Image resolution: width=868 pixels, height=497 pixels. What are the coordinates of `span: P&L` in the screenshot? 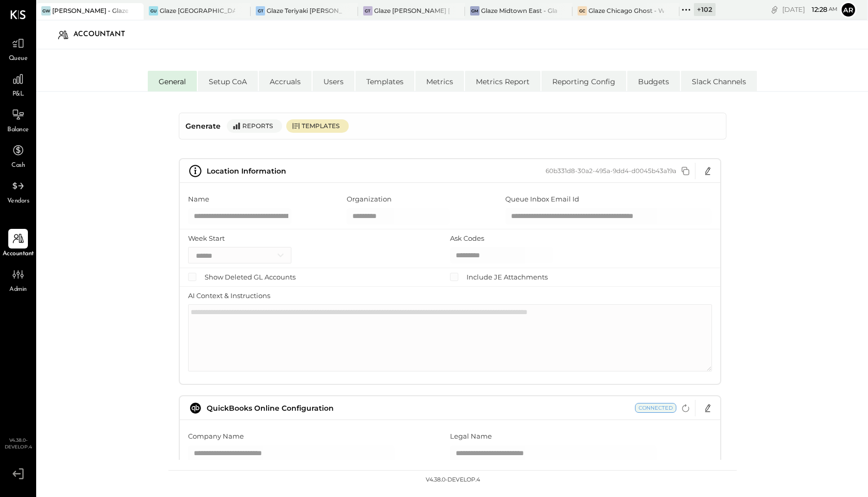 It's located at (18, 95).